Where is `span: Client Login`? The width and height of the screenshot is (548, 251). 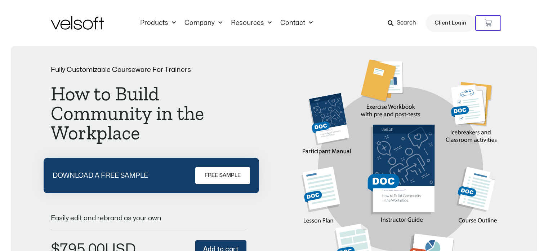
span: Client Login is located at coordinates (451, 23).